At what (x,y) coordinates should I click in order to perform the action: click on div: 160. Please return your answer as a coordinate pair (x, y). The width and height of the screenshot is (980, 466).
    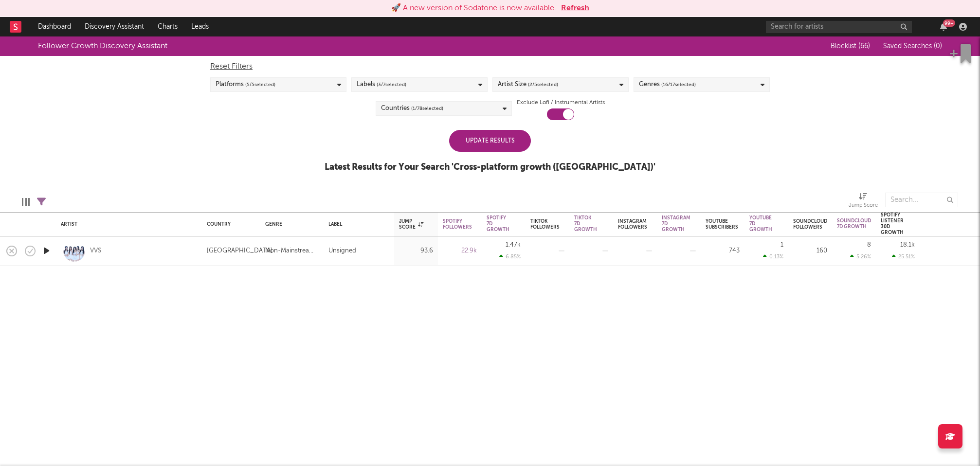
    Looking at the image, I should click on (810, 251).